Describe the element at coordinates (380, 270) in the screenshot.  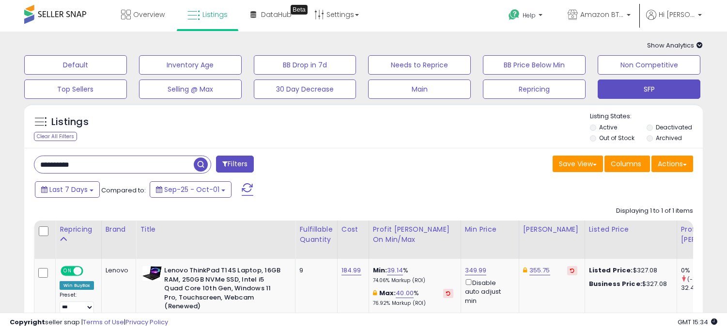
I see `b: Min:` at that location.